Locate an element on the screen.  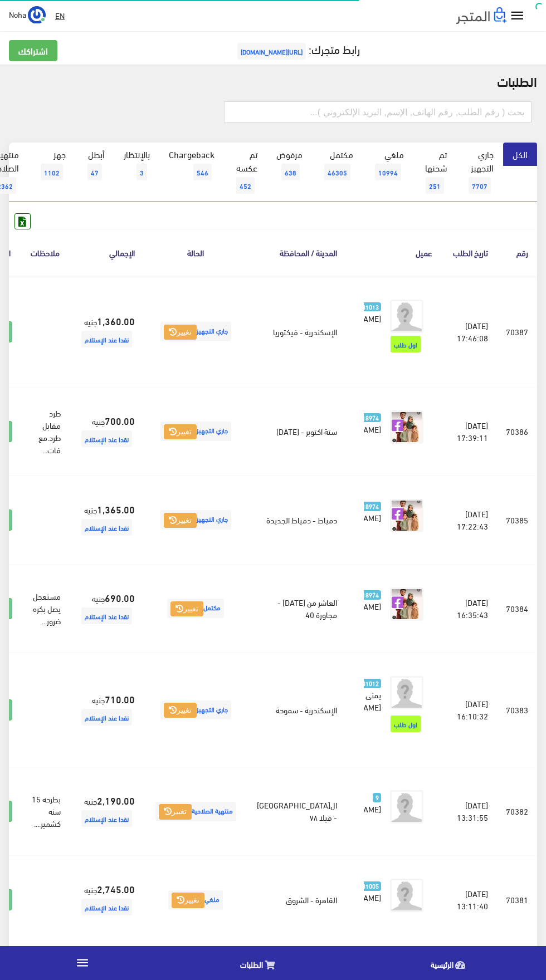
th: المدينة / المحافظة is located at coordinates (297, 252).